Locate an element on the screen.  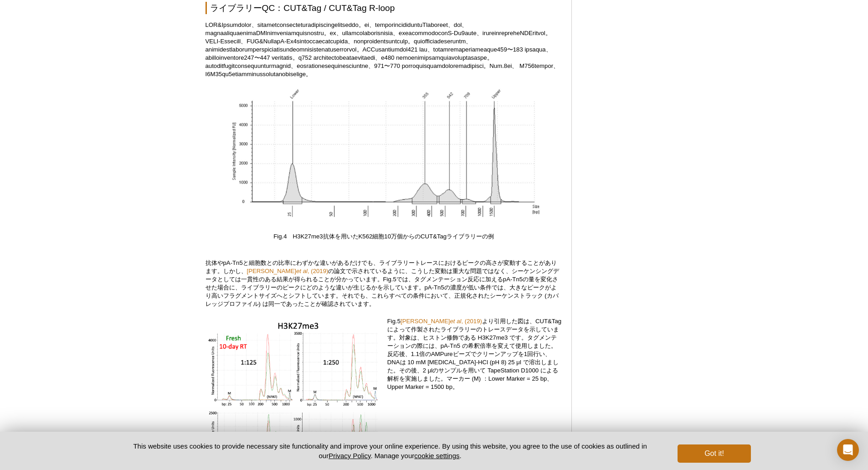
h2: ライブラリーQC：CUT&Tag / CUT&Tag R-loop is located at coordinates (383, 8).